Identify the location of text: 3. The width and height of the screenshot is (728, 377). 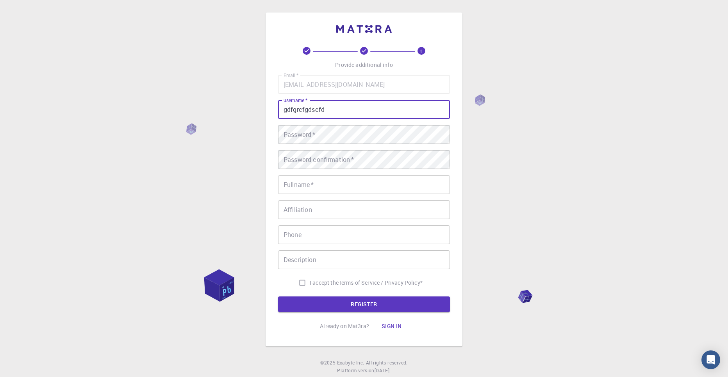
(422, 51).